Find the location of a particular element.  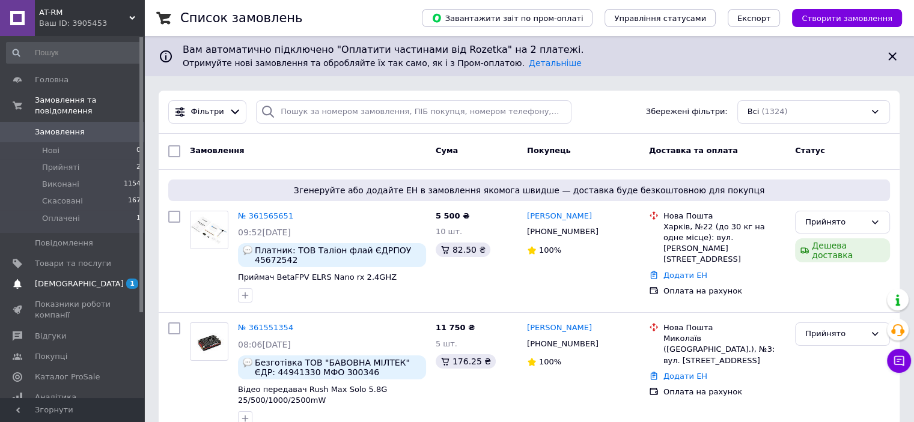

span: 5 шт. is located at coordinates (446, 344).